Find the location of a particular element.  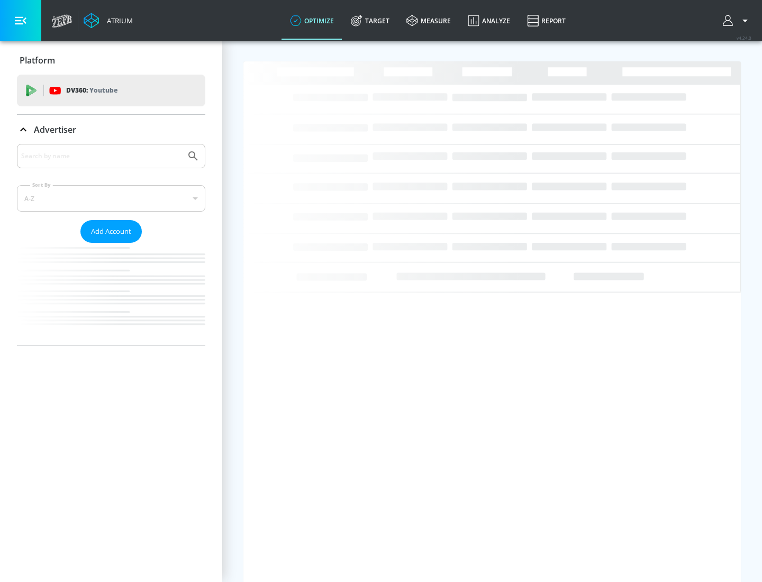

div: Platform is located at coordinates (111, 60).